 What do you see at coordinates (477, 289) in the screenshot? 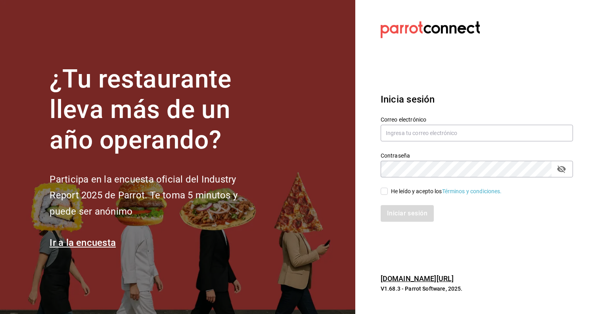
I see `p: V1.68.3 - Parrot Software, 2025.` at bounding box center [477, 289].